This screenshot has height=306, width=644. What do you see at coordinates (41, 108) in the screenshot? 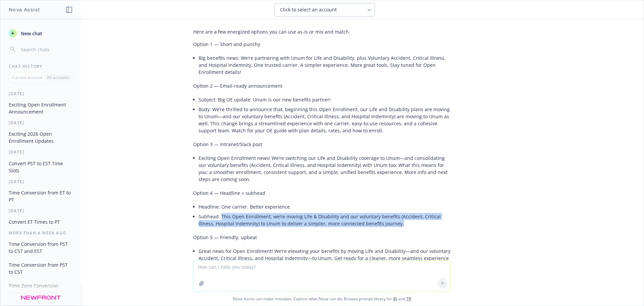
I see `button: Exciting Open Enrollment Announcement` at bounding box center [41, 108].